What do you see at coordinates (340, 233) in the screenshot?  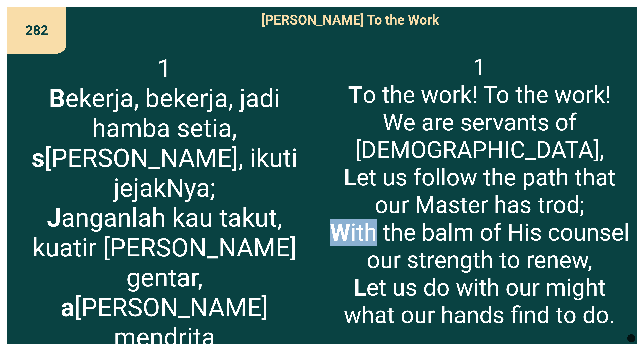 I see `b: W` at bounding box center [340, 233].